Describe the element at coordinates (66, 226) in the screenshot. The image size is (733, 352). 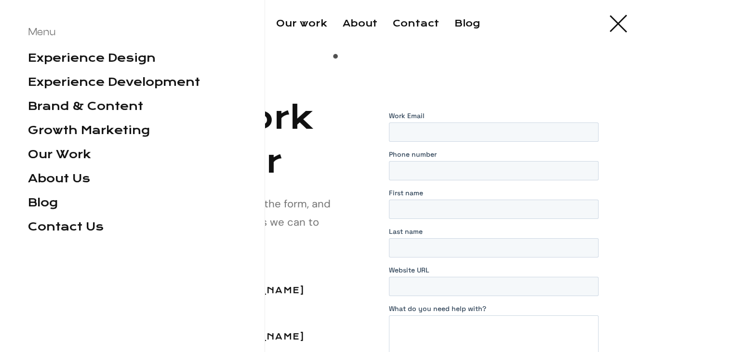
I see `a: Contact Us` at that location.